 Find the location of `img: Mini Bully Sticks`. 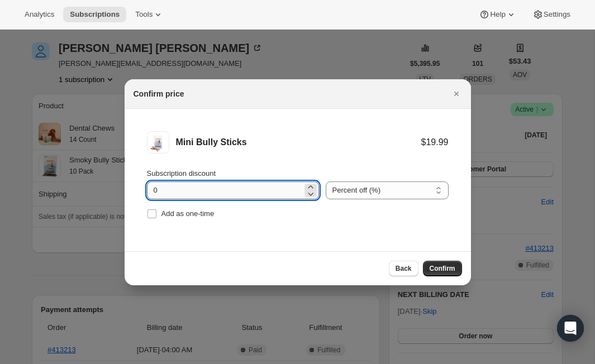

img: Mini Bully Sticks is located at coordinates (158, 142).